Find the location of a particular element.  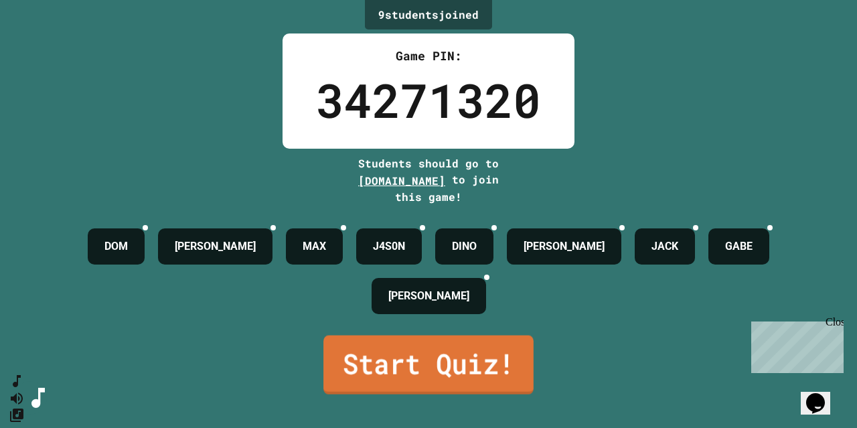

div: 34271320 is located at coordinates (428, 100).